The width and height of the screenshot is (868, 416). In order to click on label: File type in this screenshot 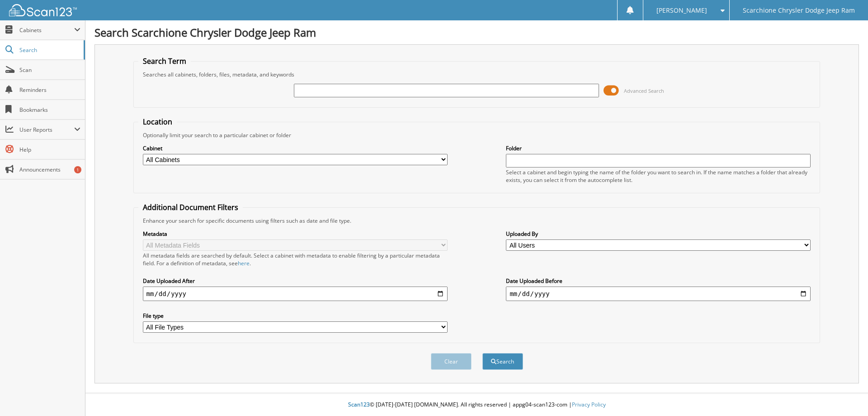, I will do `click(296, 316)`.